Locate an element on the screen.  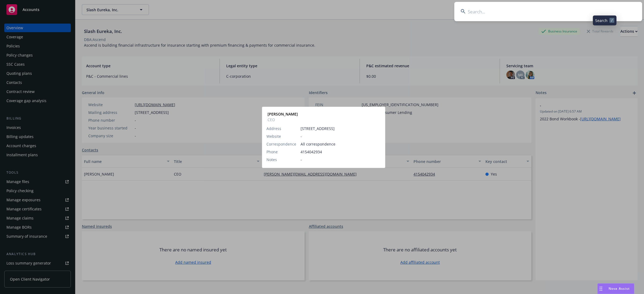
button: Nova Assist is located at coordinates (616, 288).